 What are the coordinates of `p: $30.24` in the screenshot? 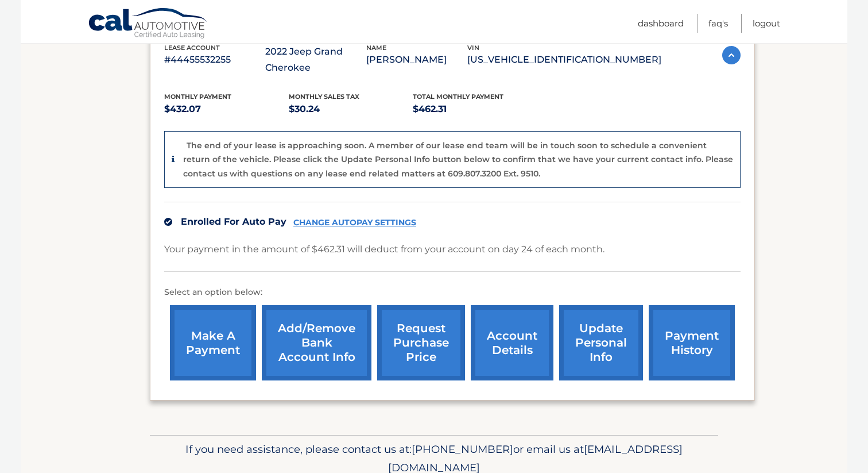 It's located at (350, 109).